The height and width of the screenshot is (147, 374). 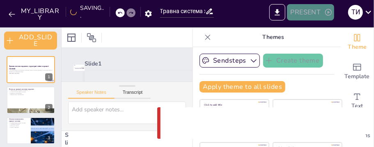 What do you see at coordinates (91, 94) in the screenshot?
I see `button: Speaker Notes` at bounding box center [91, 94].